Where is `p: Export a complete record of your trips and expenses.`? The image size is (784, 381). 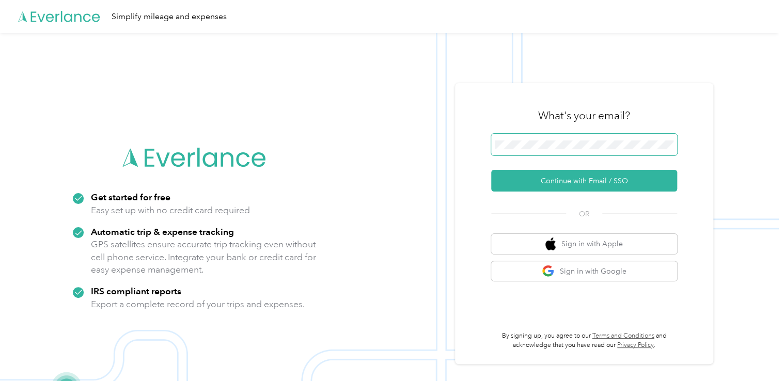
p: Export a complete record of your trips and expenses. is located at coordinates (198, 304).